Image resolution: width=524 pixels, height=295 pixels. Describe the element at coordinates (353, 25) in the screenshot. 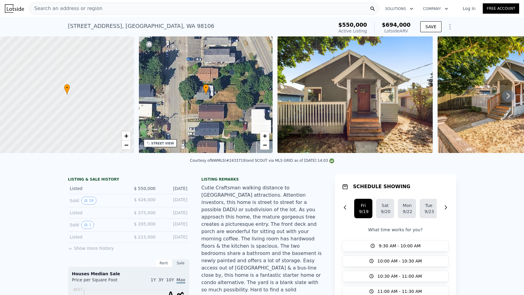

I see `span: $550,000` at that location.